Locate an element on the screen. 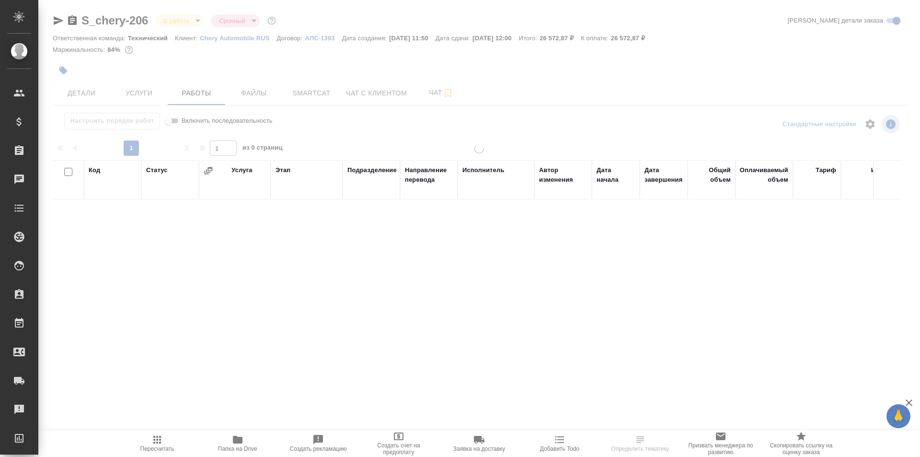 This screenshot has height=457, width=920. div: Итого is located at coordinates (880, 170).